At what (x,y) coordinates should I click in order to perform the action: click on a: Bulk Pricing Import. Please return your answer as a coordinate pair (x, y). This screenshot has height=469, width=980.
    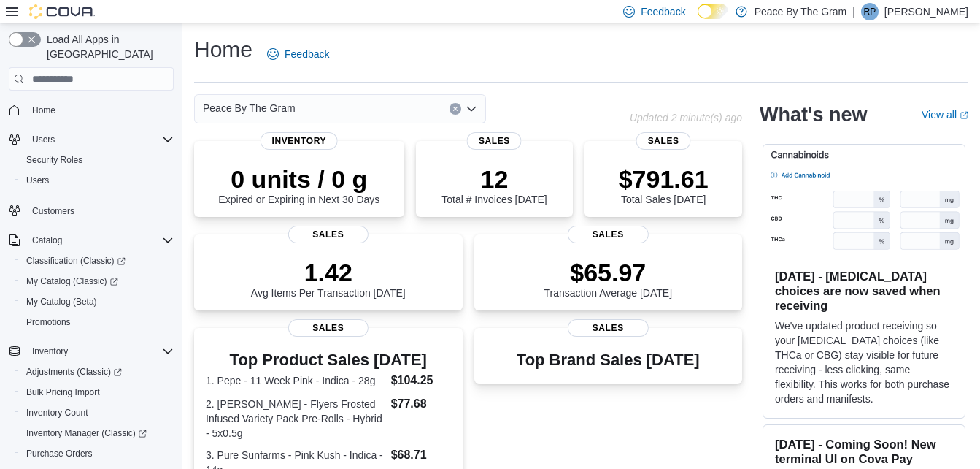
    Looking at the image, I should click on (63, 392).